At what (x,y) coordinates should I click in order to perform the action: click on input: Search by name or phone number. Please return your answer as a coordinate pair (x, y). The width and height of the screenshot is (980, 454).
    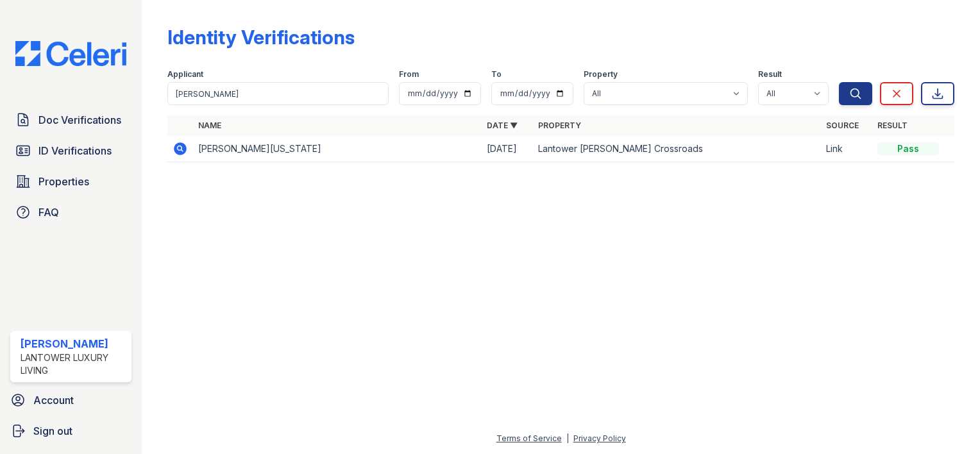
    Looking at the image, I should click on (277, 93).